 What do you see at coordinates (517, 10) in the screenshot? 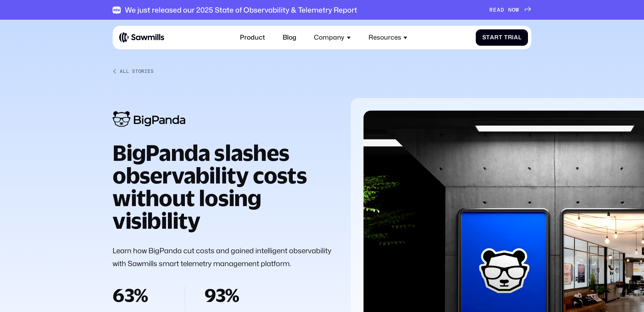
I see `span: W` at bounding box center [517, 10].